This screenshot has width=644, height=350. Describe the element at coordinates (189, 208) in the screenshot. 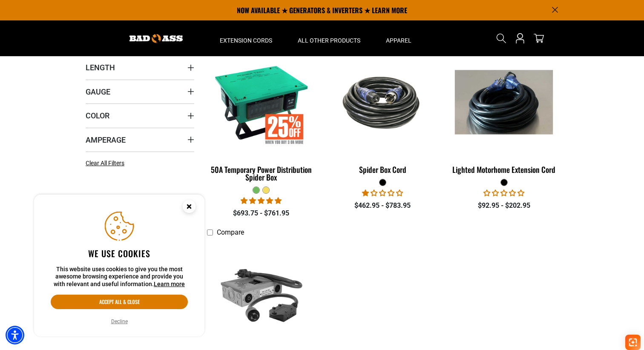

I see `button: Close this option` at that location.